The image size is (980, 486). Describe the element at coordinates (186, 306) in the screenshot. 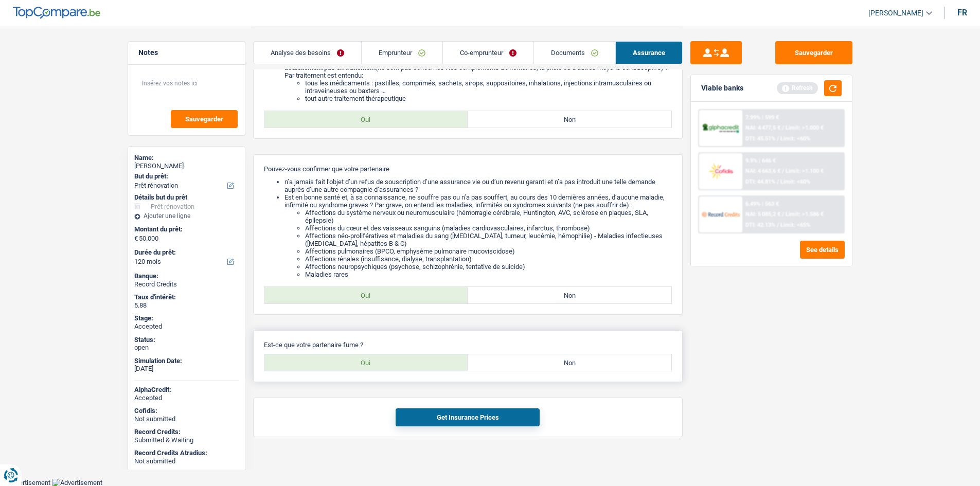

I see `div: 5.88` at that location.